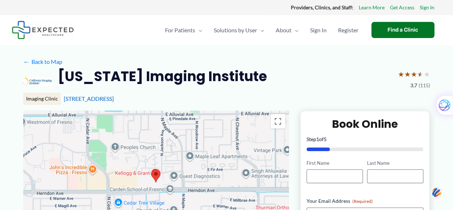 Image resolution: width=453 pixels, height=210 pixels. Describe the element at coordinates (414, 85) in the screenshot. I see `span: 3.7` at that location.